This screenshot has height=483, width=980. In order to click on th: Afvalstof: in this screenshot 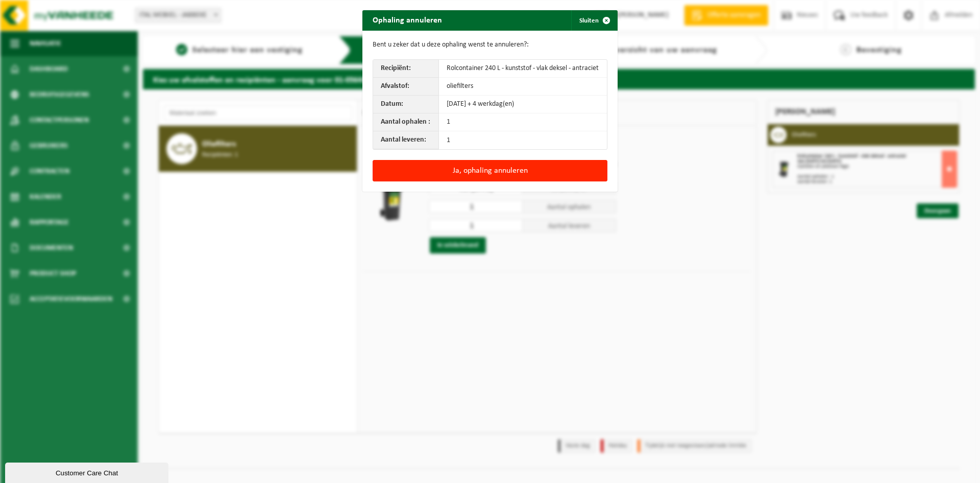, I will do `click(405, 86)`.